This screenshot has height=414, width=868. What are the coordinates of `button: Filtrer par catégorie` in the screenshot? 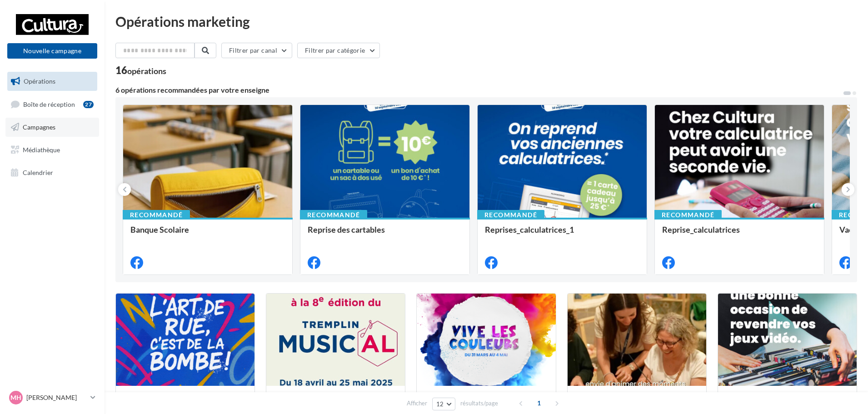 It's located at (339, 50).